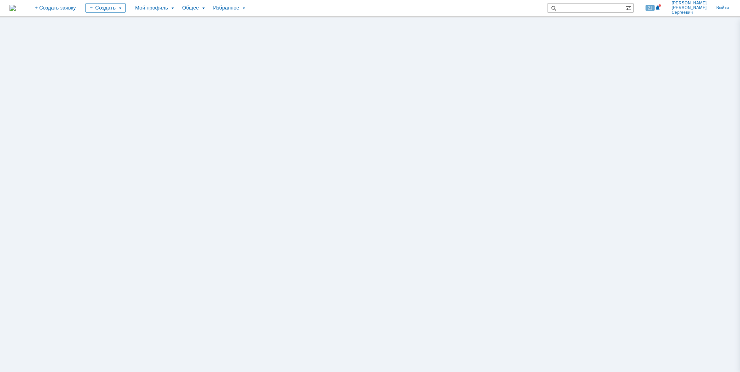 The image size is (740, 372). What do you see at coordinates (13, 8) in the screenshot?
I see `img: logo` at bounding box center [13, 8].